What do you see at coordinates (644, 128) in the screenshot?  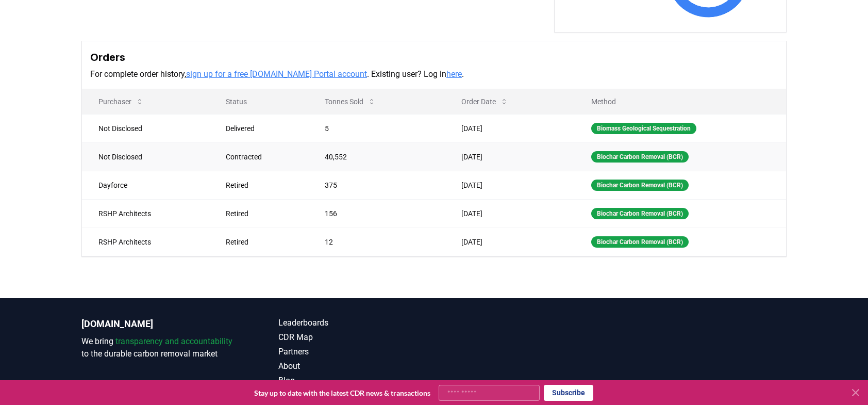 I see `div: Biomass Geological Sequestration` at bounding box center [644, 128].